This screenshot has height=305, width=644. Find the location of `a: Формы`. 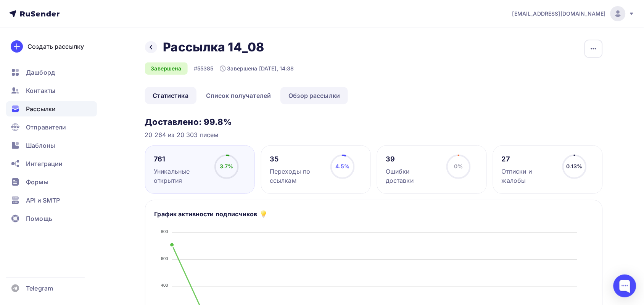

a: Формы is located at coordinates (52, 182).